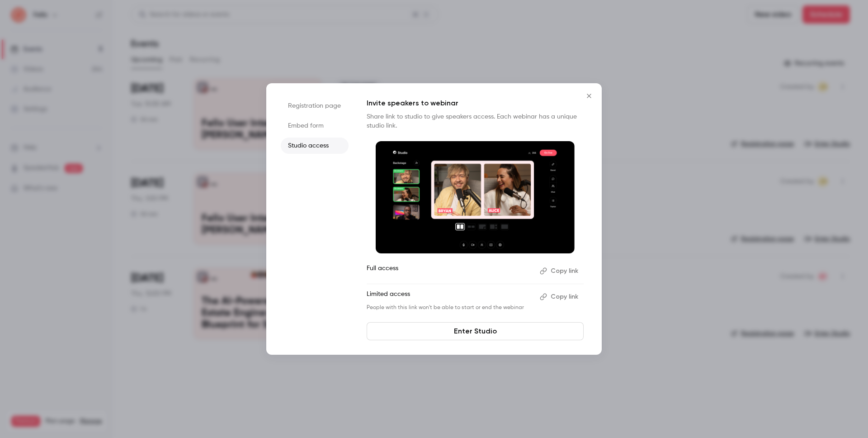 The image size is (868, 438). Describe the element at coordinates (475, 197) in the screenshot. I see `img: Invite speakers to webinar` at that location.